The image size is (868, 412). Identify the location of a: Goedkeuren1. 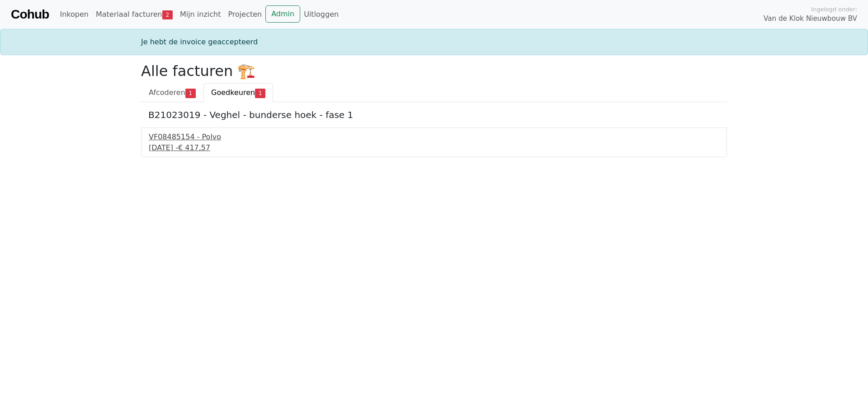
(238, 93).